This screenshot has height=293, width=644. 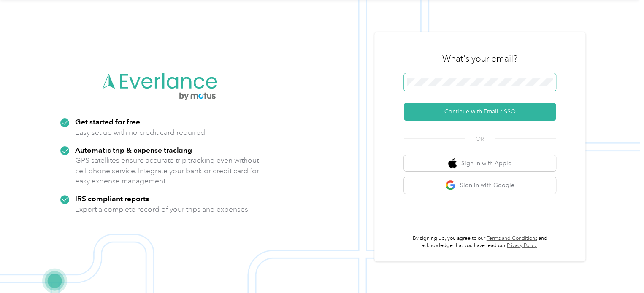 I want to click on img: google logo, so click(x=450, y=185).